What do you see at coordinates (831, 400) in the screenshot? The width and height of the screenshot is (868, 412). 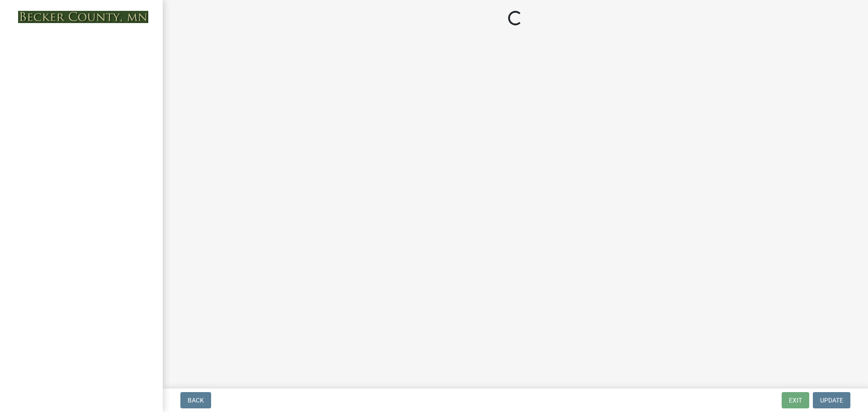 I see `button: Update` at bounding box center [831, 400].